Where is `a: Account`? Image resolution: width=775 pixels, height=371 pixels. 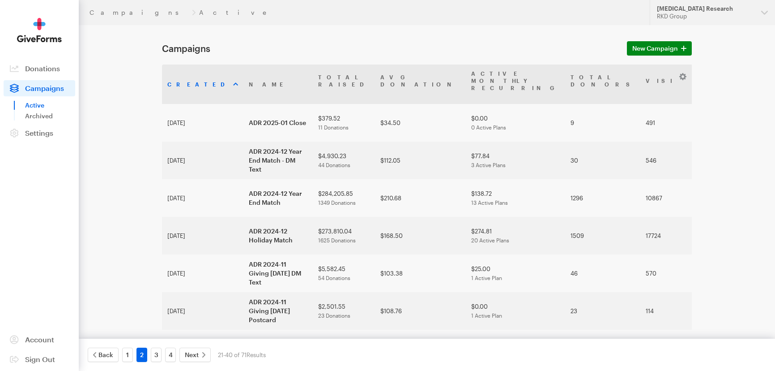
a: Account is located at coordinates (39, 339).